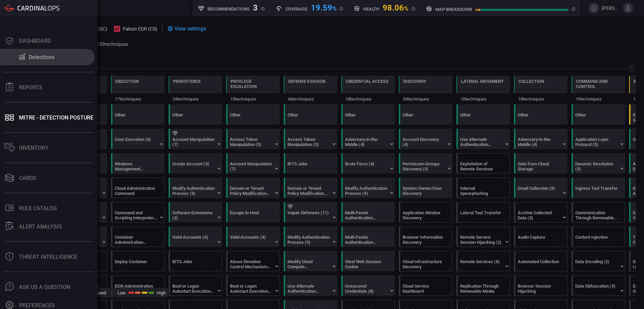 This screenshot has width=644, height=309. I want to click on div: Cloud Administration Command, so click(136, 191).